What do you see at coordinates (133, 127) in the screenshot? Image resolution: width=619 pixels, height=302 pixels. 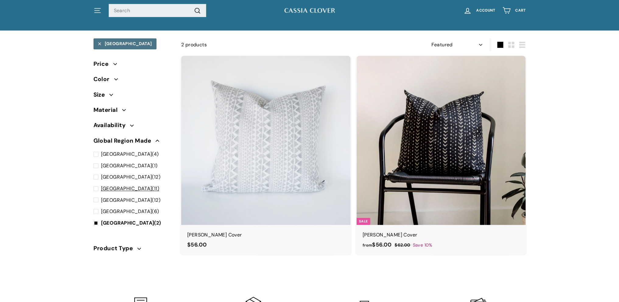 I see `button: Availability` at bounding box center [133, 127].